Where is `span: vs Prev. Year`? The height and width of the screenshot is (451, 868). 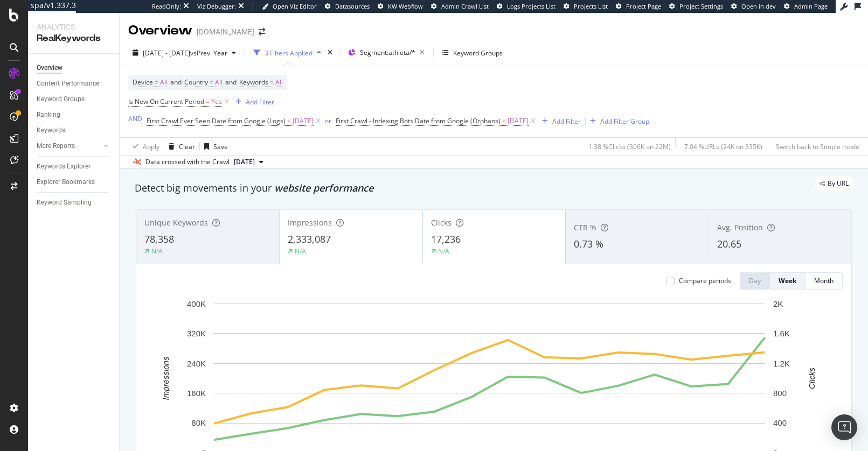
span: vs Prev. Year is located at coordinates (208, 53).